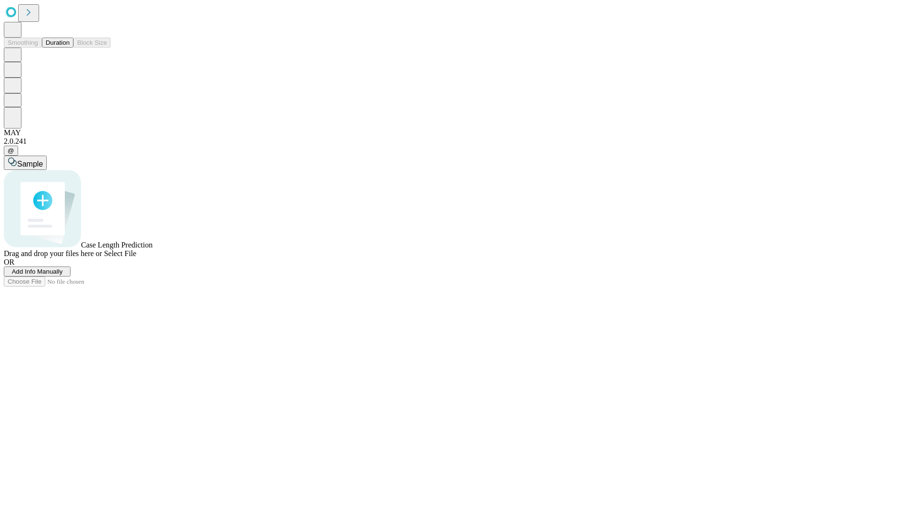 The height and width of the screenshot is (514, 915). Describe the element at coordinates (9, 262) in the screenshot. I see `span: OR` at that location.